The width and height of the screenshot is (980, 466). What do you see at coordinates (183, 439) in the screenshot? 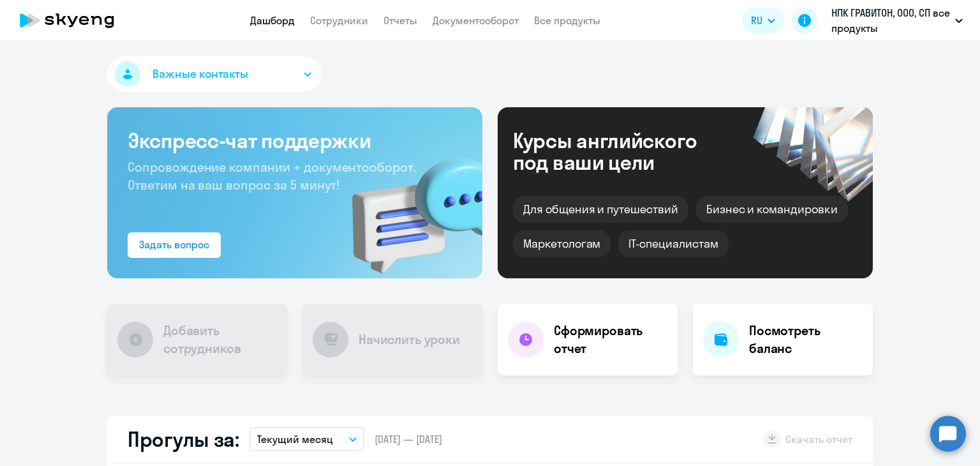
I see `h2: Прогулы за:` at bounding box center [183, 439].